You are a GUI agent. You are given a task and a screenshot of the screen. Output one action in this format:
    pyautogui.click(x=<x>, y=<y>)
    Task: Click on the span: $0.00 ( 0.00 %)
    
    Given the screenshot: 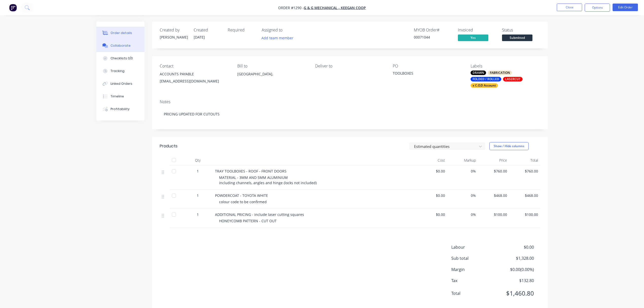 What is the action you would take?
    pyautogui.click(x=516, y=270)
    